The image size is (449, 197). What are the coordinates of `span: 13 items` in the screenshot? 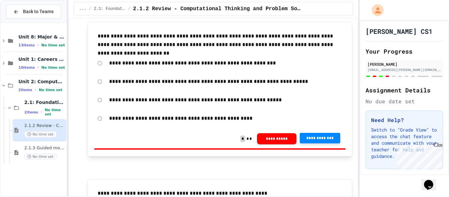 It's located at (27, 45).